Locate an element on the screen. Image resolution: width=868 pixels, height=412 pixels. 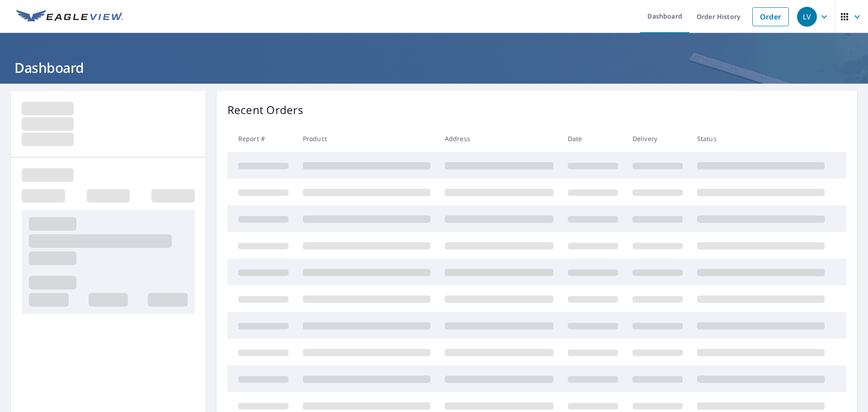
p: Recent Orders is located at coordinates (265, 110).